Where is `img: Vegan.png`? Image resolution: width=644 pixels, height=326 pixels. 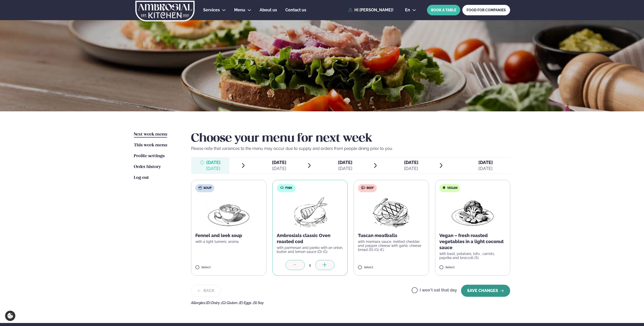
img: Vegan.png is located at coordinates (472, 212).